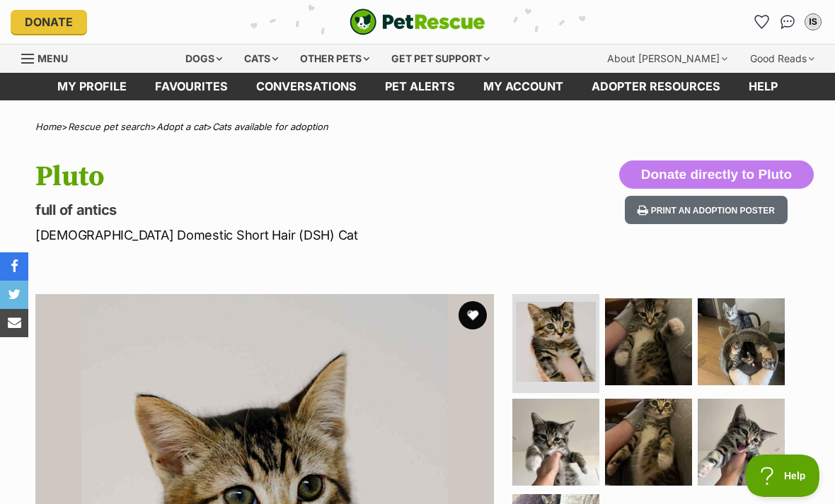 The image size is (835, 504). Describe the element at coordinates (109, 127) in the screenshot. I see `a: Rescue pet search` at that location.